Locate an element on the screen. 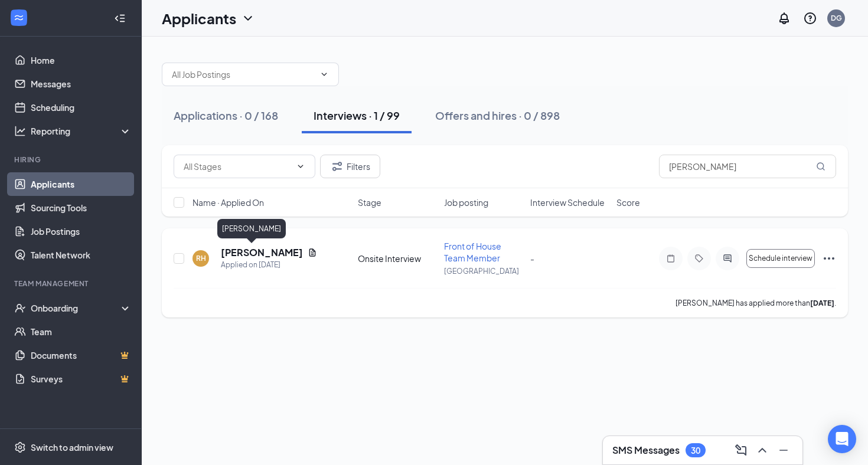  span: Interview Schedule is located at coordinates (567, 203).